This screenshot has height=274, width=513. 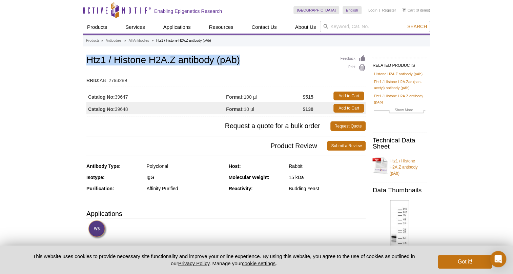 What do you see at coordinates (399, 64) in the screenshot?
I see `h2: RELATED PRODUCTS` at bounding box center [399, 64].